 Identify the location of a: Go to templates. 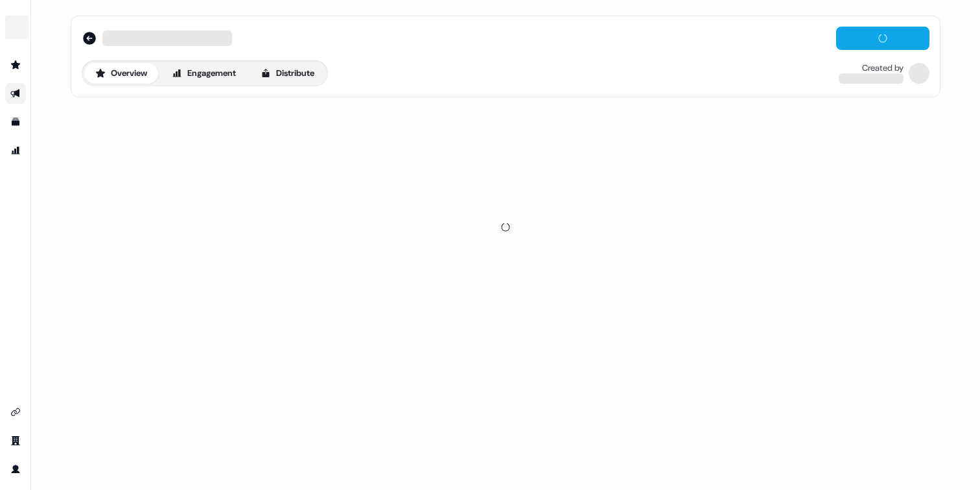
(16, 122).